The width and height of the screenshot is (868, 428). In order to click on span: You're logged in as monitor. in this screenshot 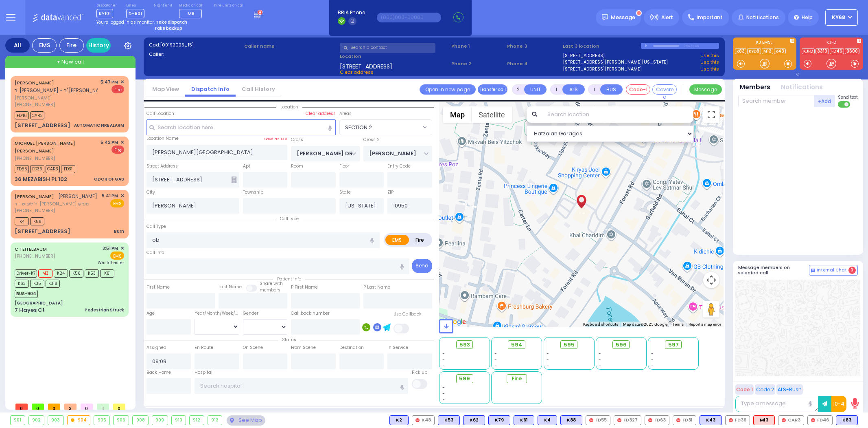, I will do `click(126, 22)`.